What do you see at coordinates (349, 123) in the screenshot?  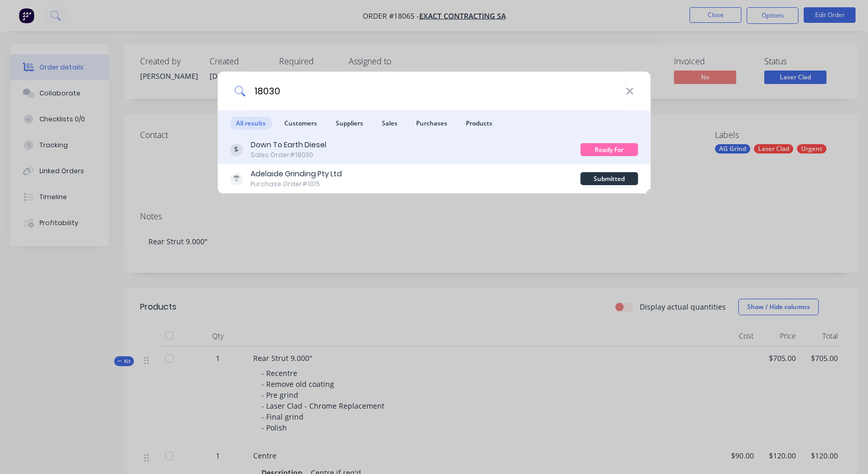 I see `span: Suppliers` at bounding box center [349, 123].